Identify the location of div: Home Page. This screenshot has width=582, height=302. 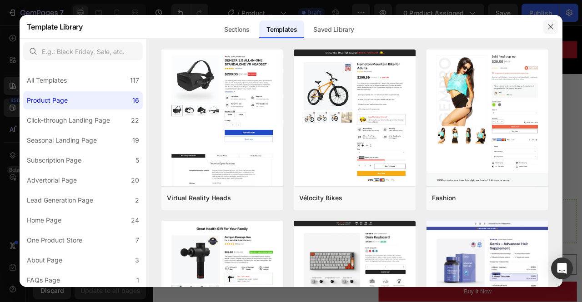
(44, 221).